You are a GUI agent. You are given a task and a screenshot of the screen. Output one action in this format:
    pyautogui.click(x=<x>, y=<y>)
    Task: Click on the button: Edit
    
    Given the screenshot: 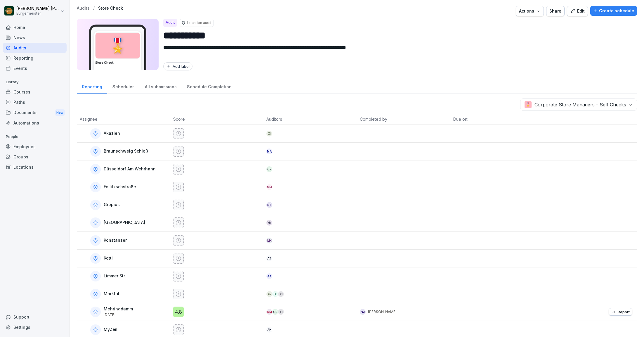 What is the action you would take?
    pyautogui.click(x=577, y=11)
    